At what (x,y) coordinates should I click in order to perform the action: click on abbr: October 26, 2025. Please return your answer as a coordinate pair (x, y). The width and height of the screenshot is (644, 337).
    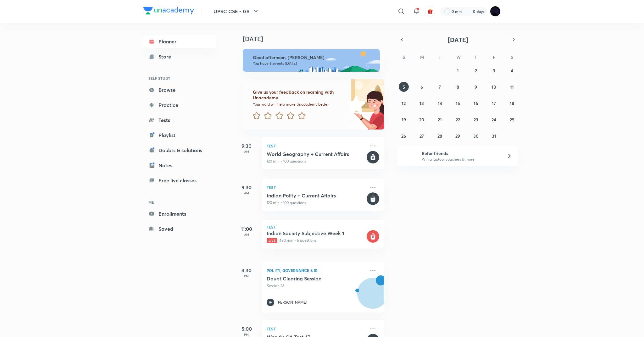
    Looking at the image, I should click on (403, 136).